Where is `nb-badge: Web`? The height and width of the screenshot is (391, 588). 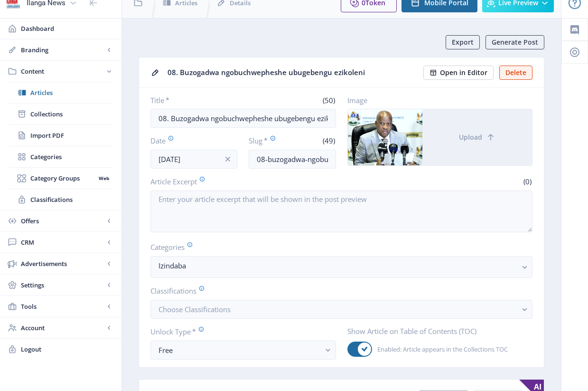
nb-badge: Web is located at coordinates (104, 178).